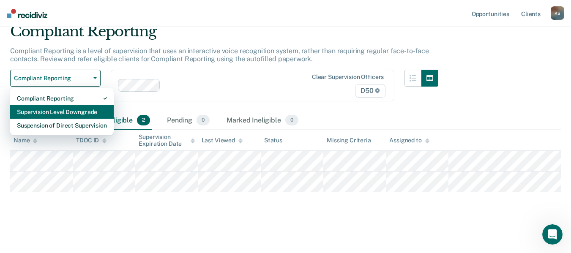 The height and width of the screenshot is (253, 571). What do you see at coordinates (188, 121) in the screenshot?
I see `div: Pending0` at bounding box center [188, 121].